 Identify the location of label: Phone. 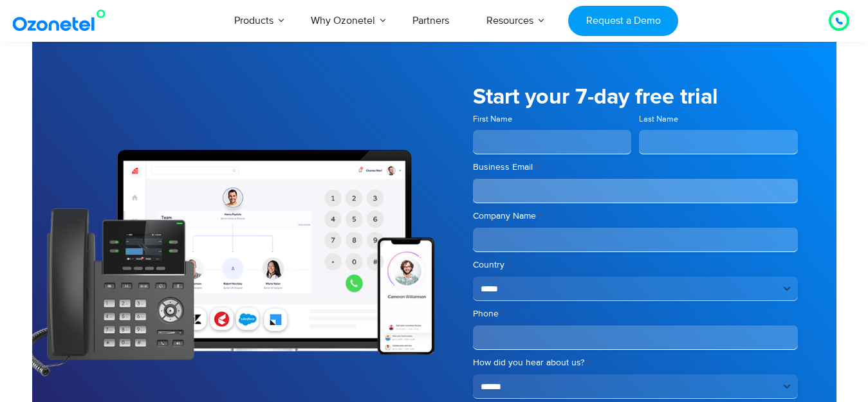
(635, 314).